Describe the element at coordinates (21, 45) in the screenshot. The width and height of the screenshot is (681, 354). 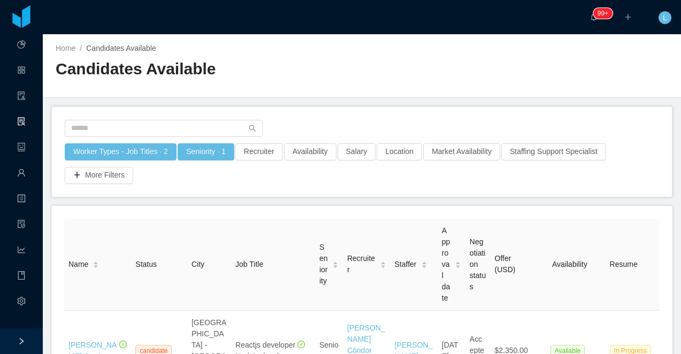
I see `a: icon: pie-chart` at that location.